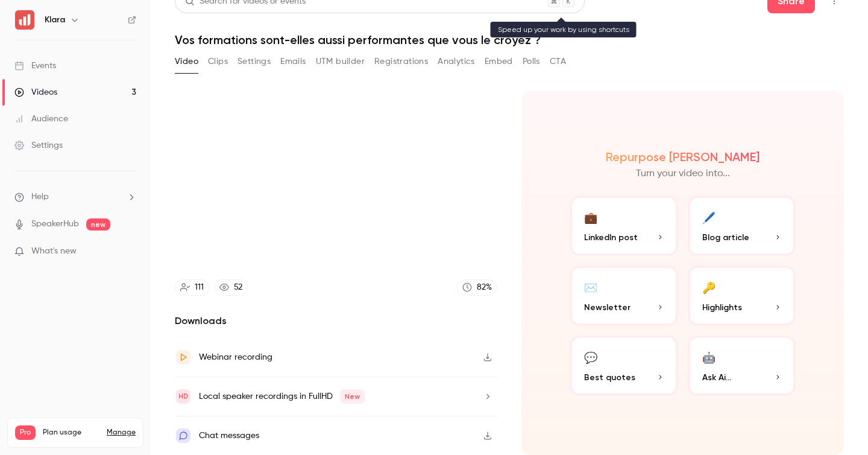 The height and width of the screenshot is (455, 868). What do you see at coordinates (229, 436) in the screenshot?
I see `div: Chat messages` at bounding box center [229, 436].